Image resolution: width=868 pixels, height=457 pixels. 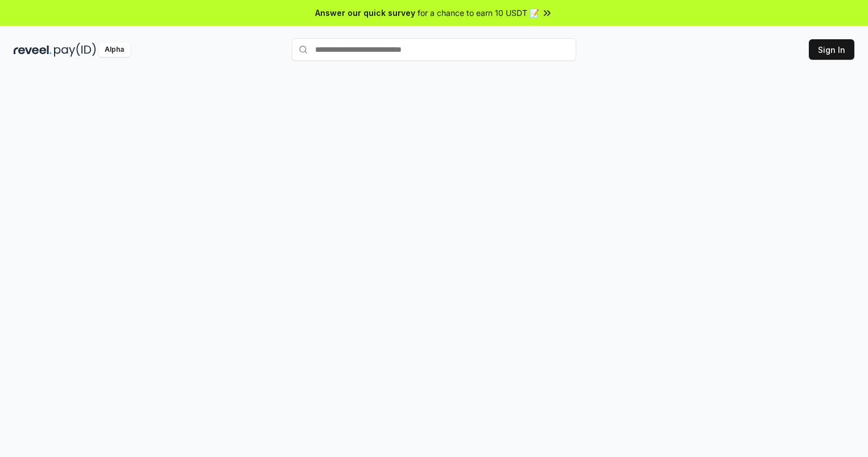 What do you see at coordinates (479, 12) in the screenshot?
I see `span: for a chance to earn 10 USDT 📝` at bounding box center [479, 12].